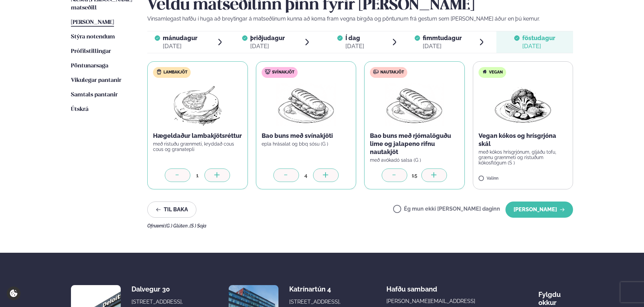  I want to click on img: Vegan.svg, so click(485, 72).